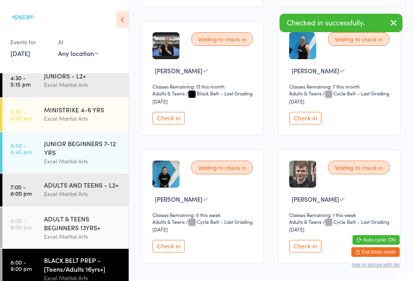 The width and height of the screenshot is (413, 281). What do you see at coordinates (375, 265) in the screenshot?
I see `button: how to secure with pin` at bounding box center [375, 265].